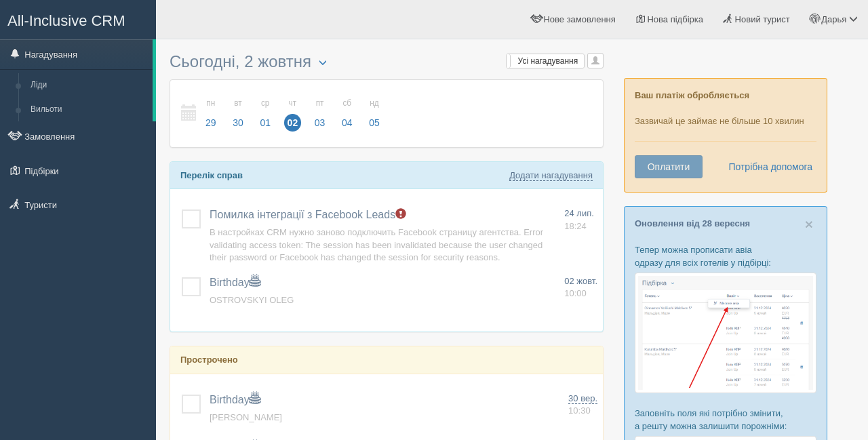 This screenshot has width=868, height=440. Describe the element at coordinates (212, 175) in the screenshot. I see `b: Перелік справ` at that location.